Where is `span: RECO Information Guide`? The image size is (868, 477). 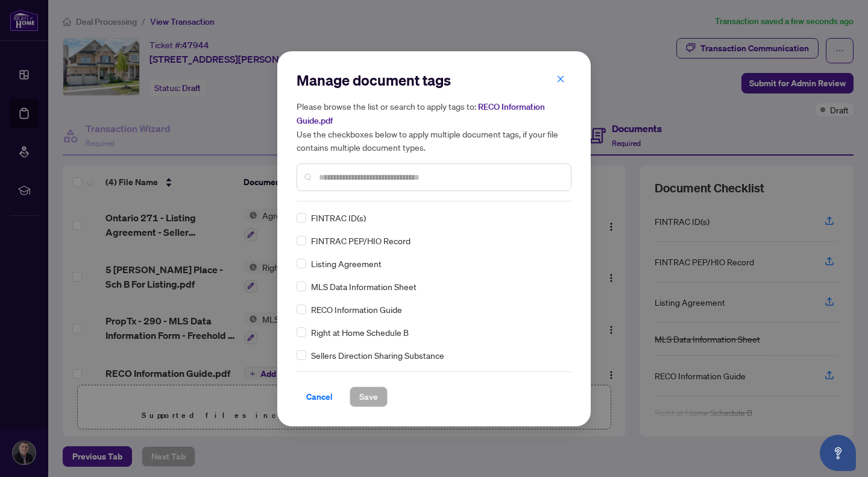 span: RECO Information Guide is located at coordinates (356, 309).